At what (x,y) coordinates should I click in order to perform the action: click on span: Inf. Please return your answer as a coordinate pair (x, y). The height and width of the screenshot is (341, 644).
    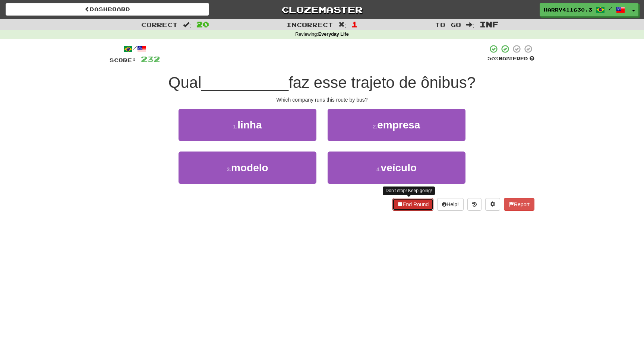
    Looking at the image, I should click on (489, 25).